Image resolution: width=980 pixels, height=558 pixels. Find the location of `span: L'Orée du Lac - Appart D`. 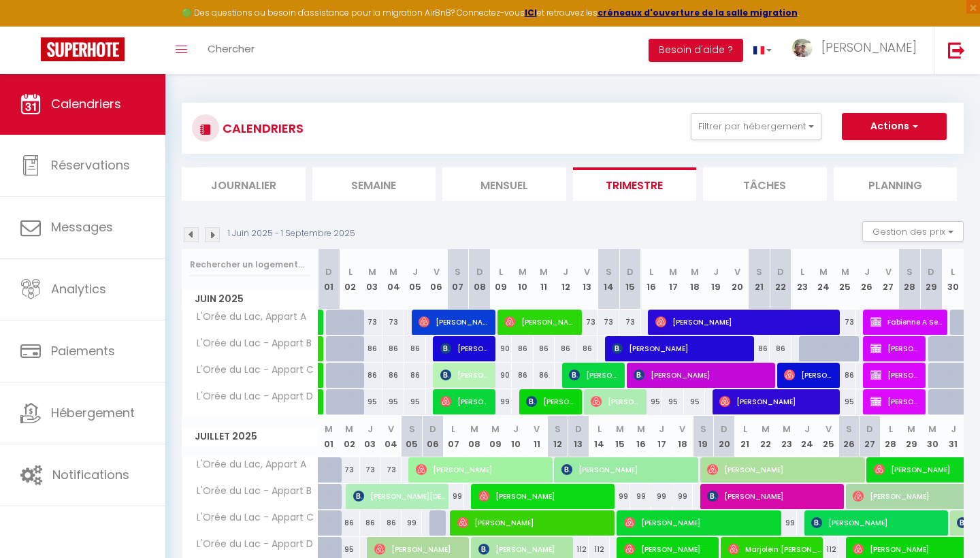

span: L'Orée du Lac - Appart D is located at coordinates (250, 544).